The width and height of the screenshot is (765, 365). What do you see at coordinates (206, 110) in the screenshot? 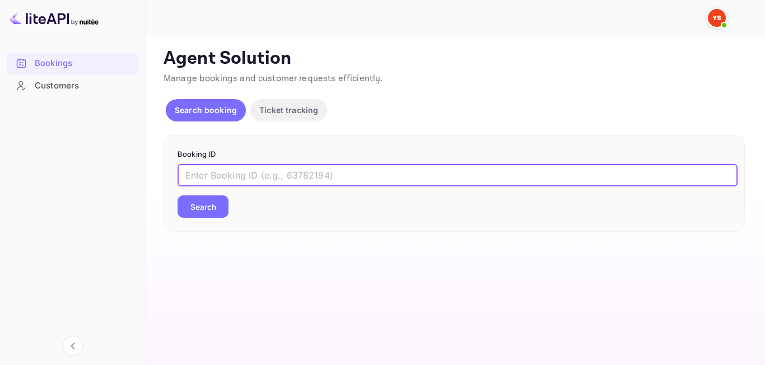
I see `p: Search booking` at bounding box center [206, 110].